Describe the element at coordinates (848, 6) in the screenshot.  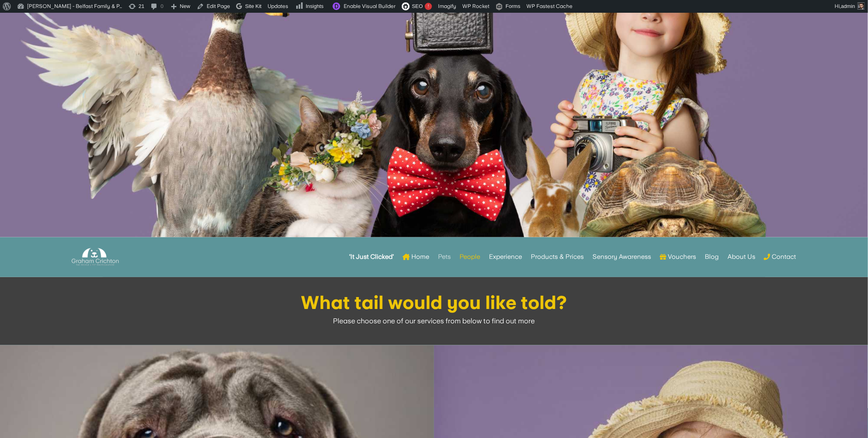
I see `span: admin` at that location.